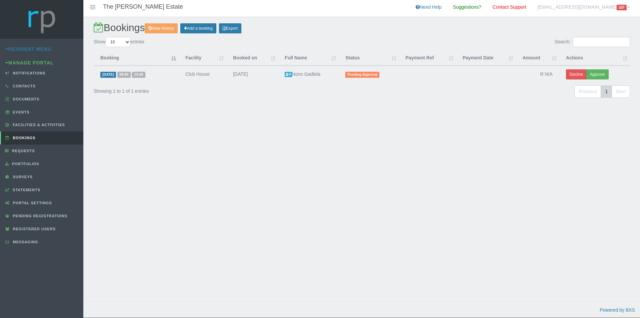 This screenshot has width=640, height=318. I want to click on a: Export, so click(230, 28).